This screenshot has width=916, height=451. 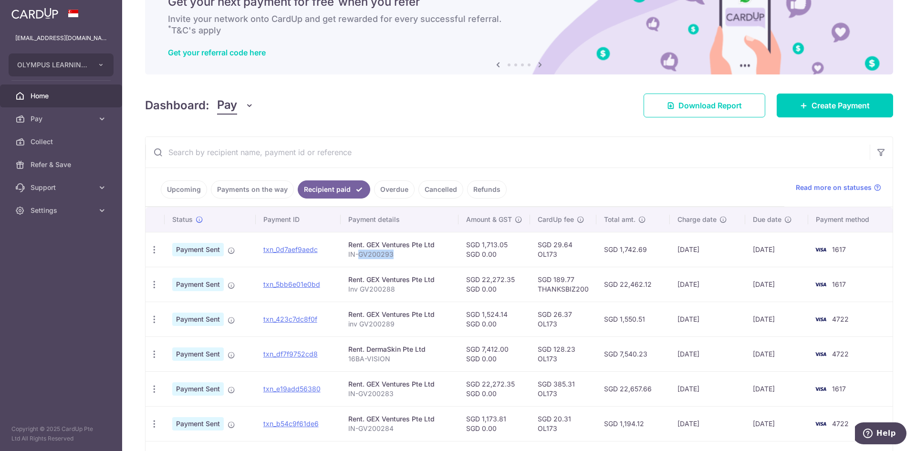 What do you see at coordinates (400, 219) in the screenshot?
I see `th: Payment details` at bounding box center [400, 219].